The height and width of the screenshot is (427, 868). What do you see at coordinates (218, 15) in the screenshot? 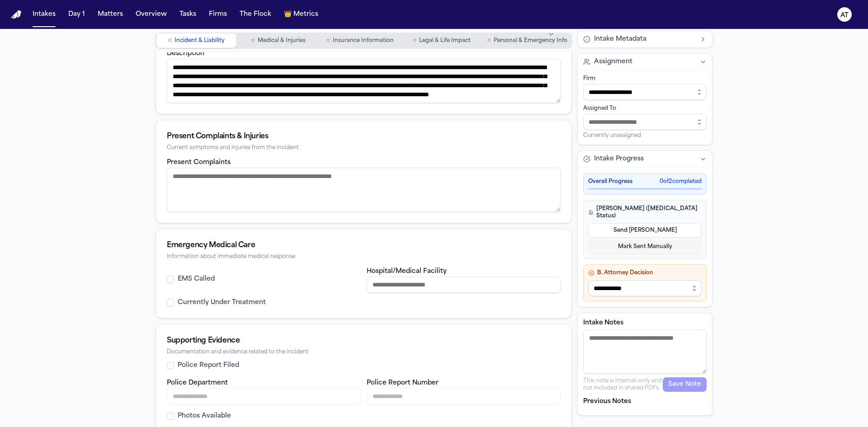
I see `button: Firms` at bounding box center [218, 15].